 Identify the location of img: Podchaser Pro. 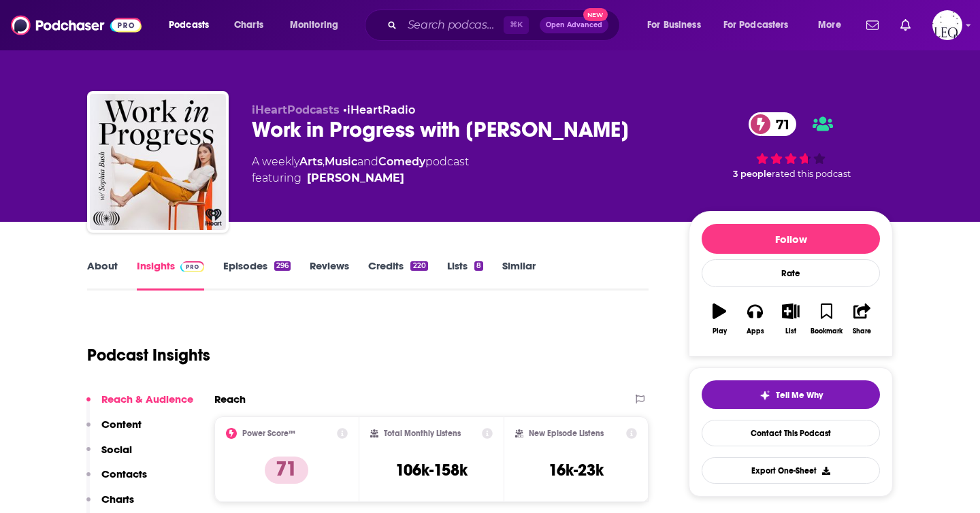
(192, 266).